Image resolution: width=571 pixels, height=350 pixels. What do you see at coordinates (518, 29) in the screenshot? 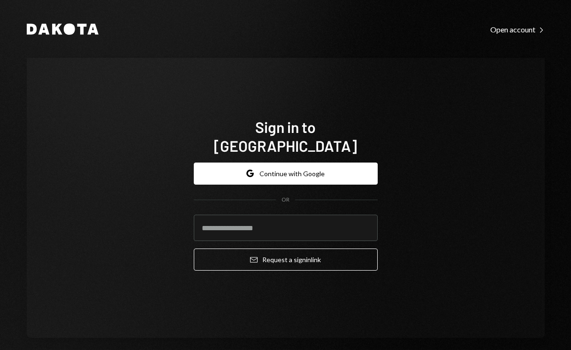
I see `a: Open account` at bounding box center [518, 29].